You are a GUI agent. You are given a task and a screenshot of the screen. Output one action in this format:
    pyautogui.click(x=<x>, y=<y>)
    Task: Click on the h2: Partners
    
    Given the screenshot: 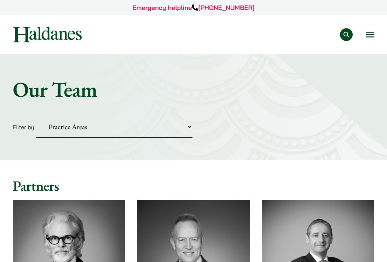 What is the action you would take?
    pyautogui.click(x=193, y=186)
    